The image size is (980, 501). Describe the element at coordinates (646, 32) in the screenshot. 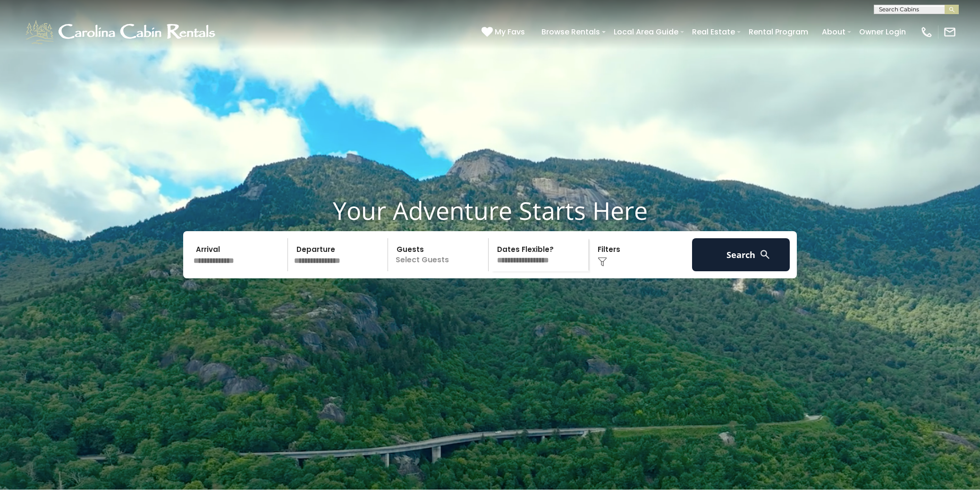

I see `a: Local Area Guide` at that location.